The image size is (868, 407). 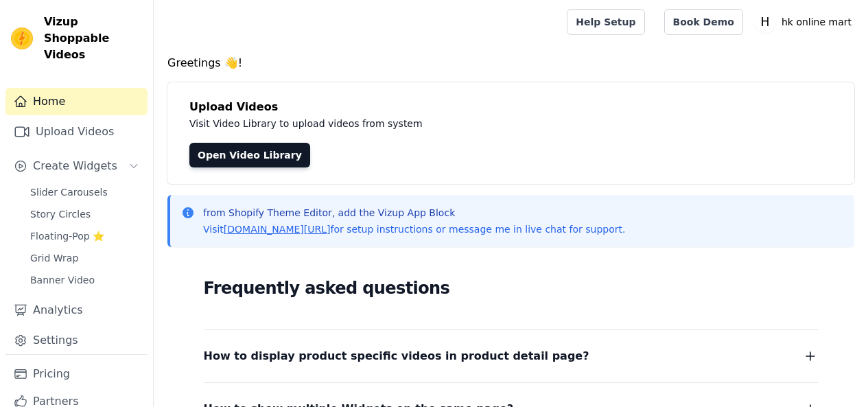 What do you see at coordinates (67, 236) in the screenshot?
I see `span: Floating-Pop ⭐` at bounding box center [67, 236].